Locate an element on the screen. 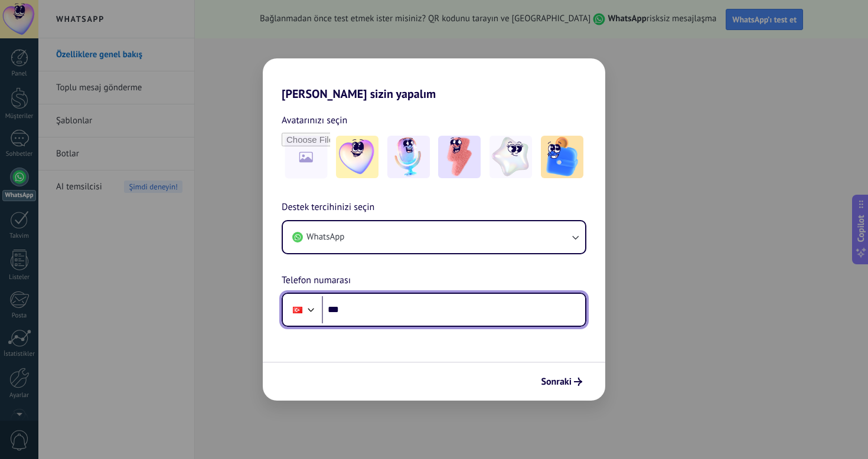  button: WhatsApp is located at coordinates (434, 237).